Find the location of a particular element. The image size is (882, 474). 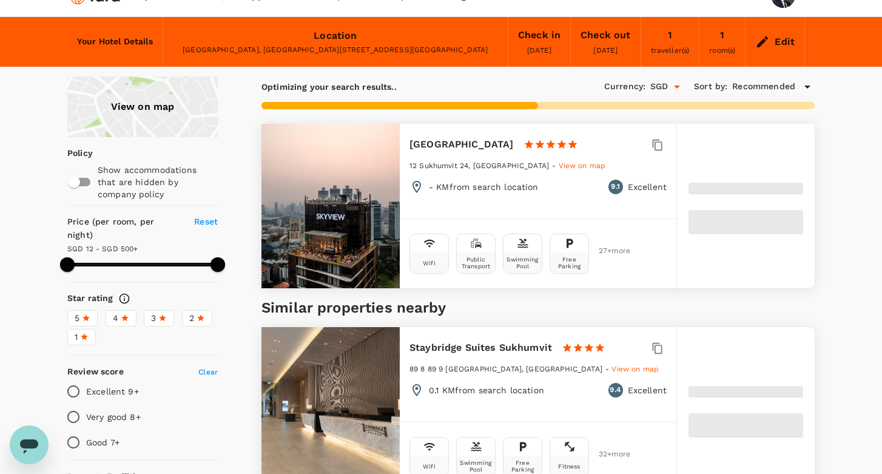

h5: Similar properties nearby is located at coordinates (538, 308).